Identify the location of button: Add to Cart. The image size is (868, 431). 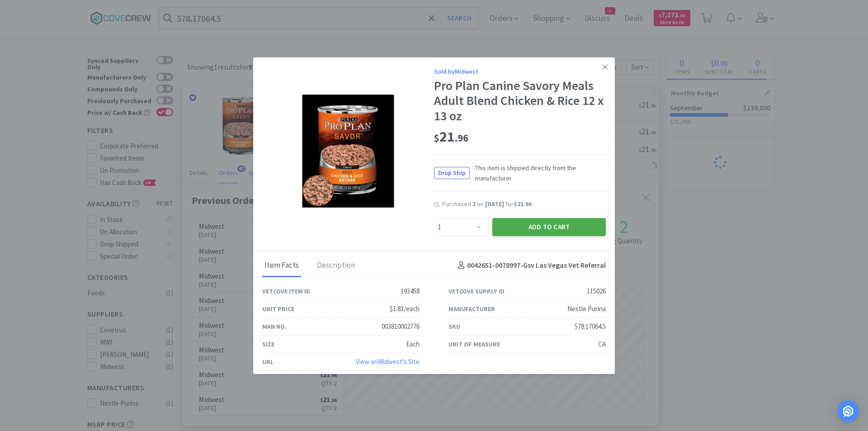
(549, 227).